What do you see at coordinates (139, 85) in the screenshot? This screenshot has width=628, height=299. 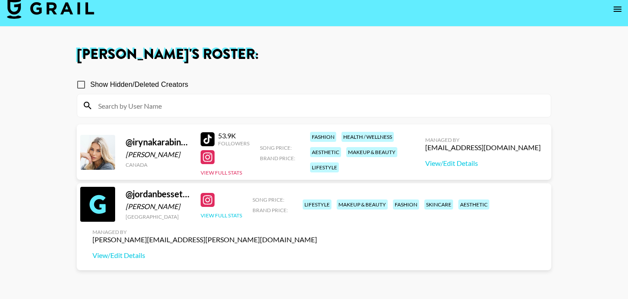 I see `span: Show Hidden/Deleted Creators` at bounding box center [139, 85].